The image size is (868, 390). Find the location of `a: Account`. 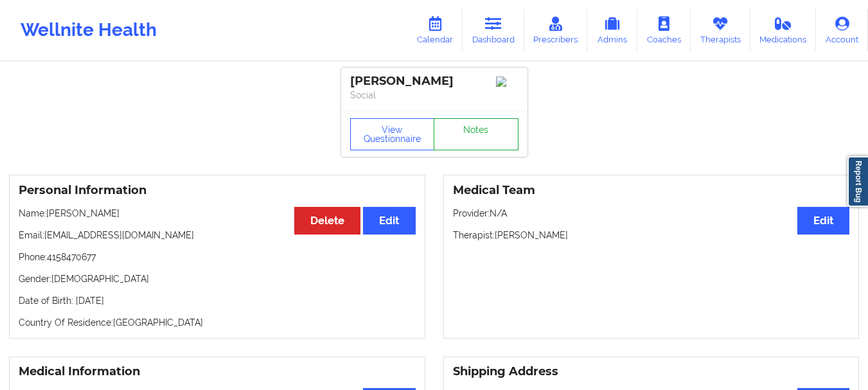

a: Account is located at coordinates (842, 30).